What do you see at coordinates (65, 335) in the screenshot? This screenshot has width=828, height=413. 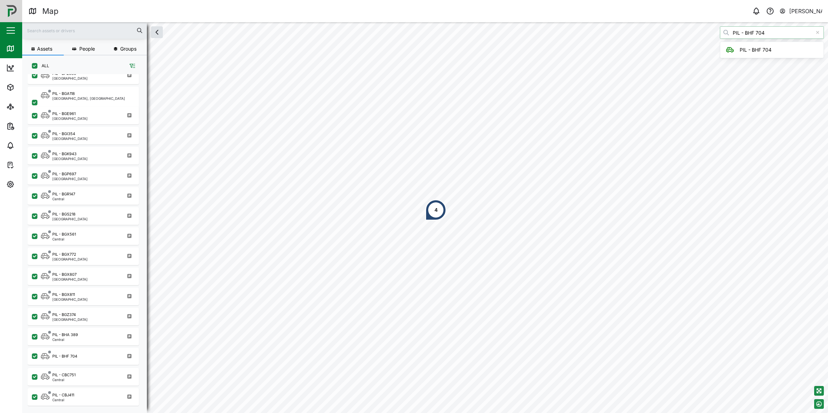 I see `div: PIL - BHA 389` at bounding box center [65, 335].